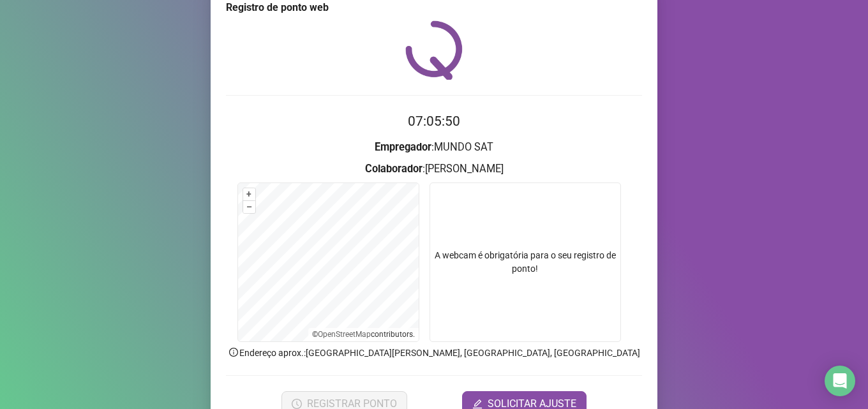 The image size is (868, 409). Describe the element at coordinates (403, 147) in the screenshot. I see `strong: Empregador` at that location.